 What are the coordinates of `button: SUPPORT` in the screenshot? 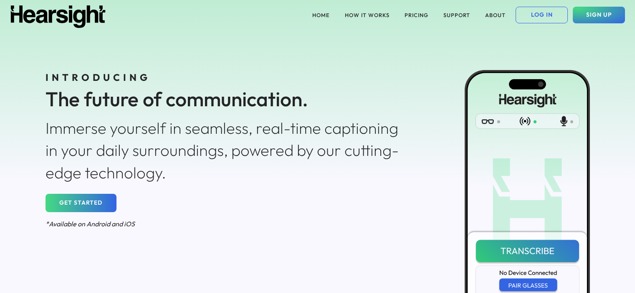 It's located at (457, 15).